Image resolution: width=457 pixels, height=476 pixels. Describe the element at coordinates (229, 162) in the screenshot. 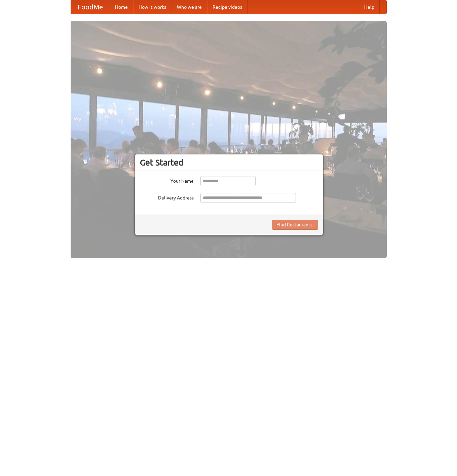

I see `h3: Get Started` at that location.